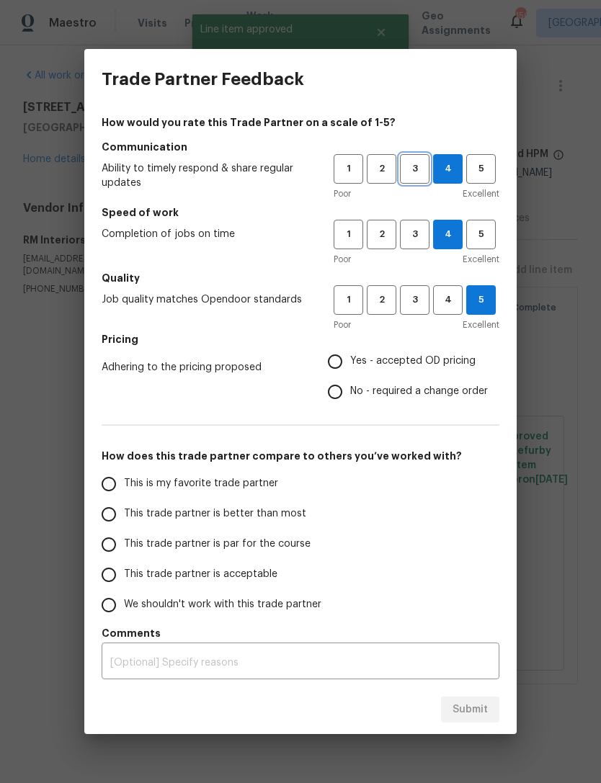 The image size is (601, 783). What do you see at coordinates (202, 79) in the screenshot?
I see `h3: Trade Partner Feedback` at bounding box center [202, 79].